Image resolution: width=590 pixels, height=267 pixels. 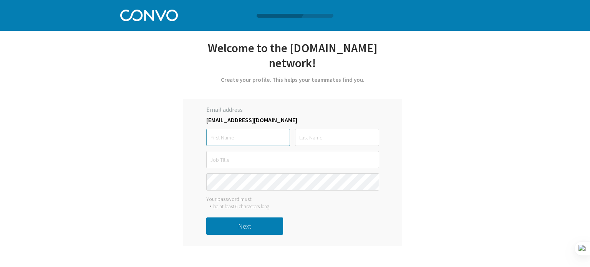 I want to click on input: Job Title, so click(x=293, y=159).